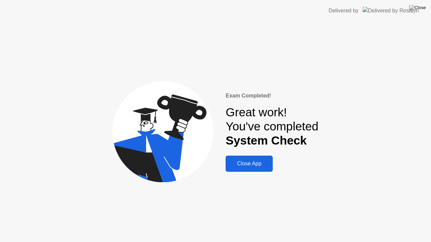  What do you see at coordinates (272, 127) in the screenshot?
I see `div: Great work! You've completed` at bounding box center [272, 127].